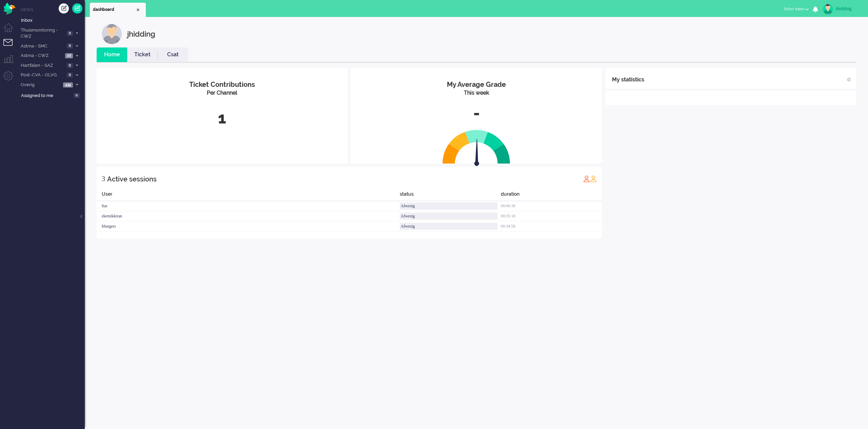 This screenshot has height=429, width=868. What do you see at coordinates (593, 179) in the screenshot?
I see `img: profile_orange.svg` at bounding box center [593, 179].